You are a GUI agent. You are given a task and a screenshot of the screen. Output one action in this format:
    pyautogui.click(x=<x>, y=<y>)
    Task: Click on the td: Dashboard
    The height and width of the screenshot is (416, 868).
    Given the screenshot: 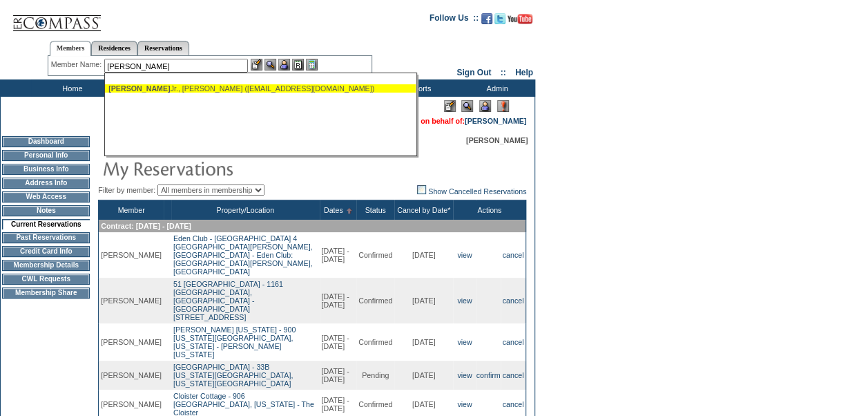 What is the action you would take?
    pyautogui.click(x=46, y=141)
    